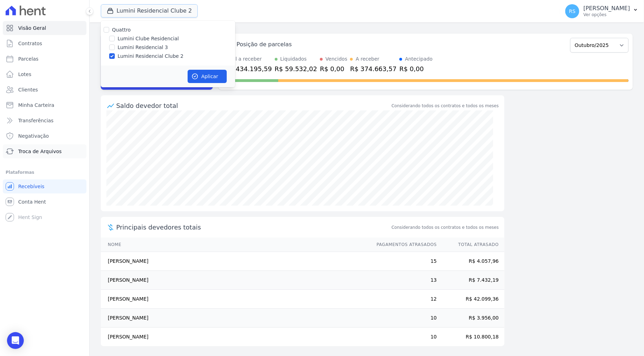  I want to click on span: Contratos, so click(30, 43).